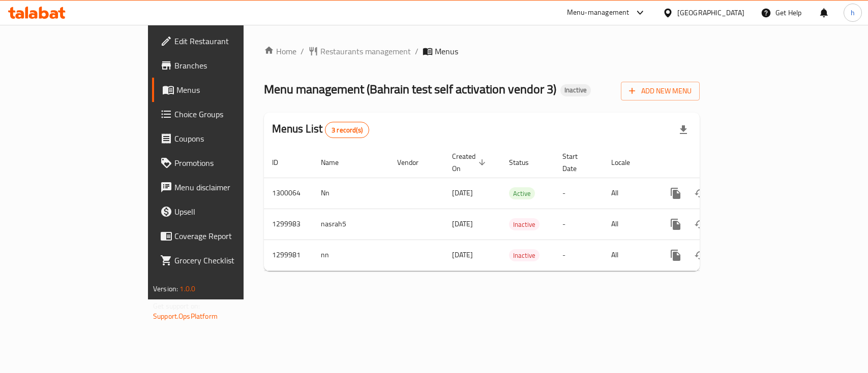 The image size is (868, 373). I want to click on span: Vendor, so click(414, 163).